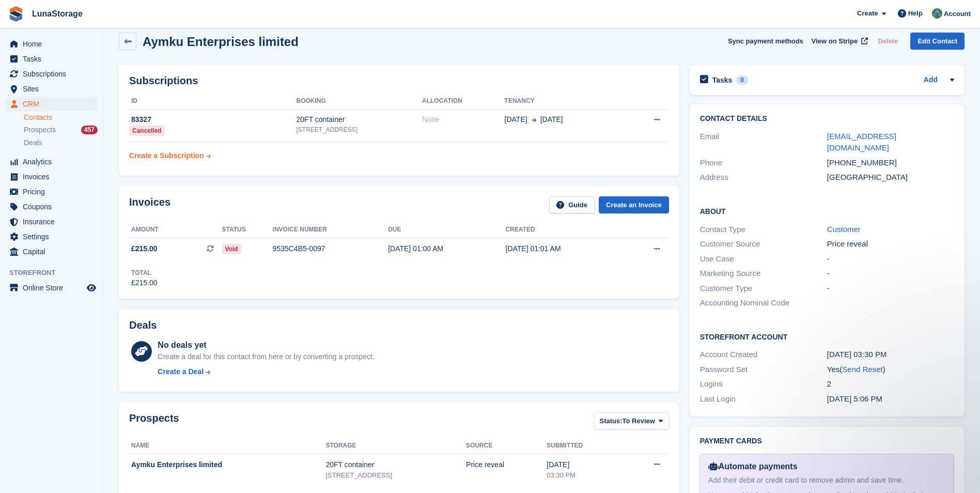 Image resolution: width=980 pixels, height=493 pixels. Describe the element at coordinates (891, 384) in the screenshot. I see `div: 2` at that location.